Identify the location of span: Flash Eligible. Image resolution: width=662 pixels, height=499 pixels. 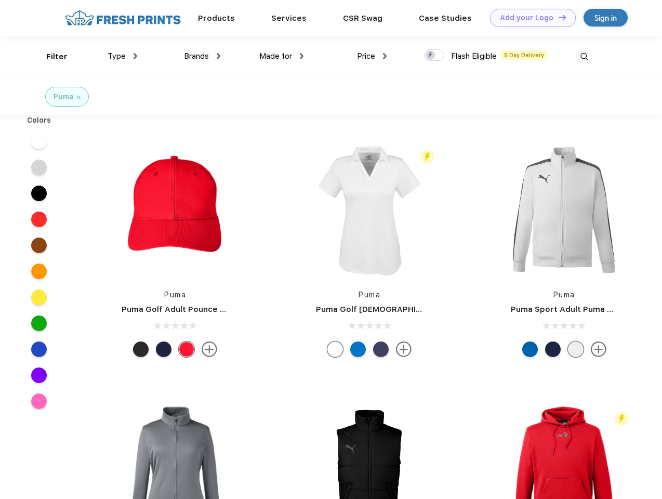
(474, 56).